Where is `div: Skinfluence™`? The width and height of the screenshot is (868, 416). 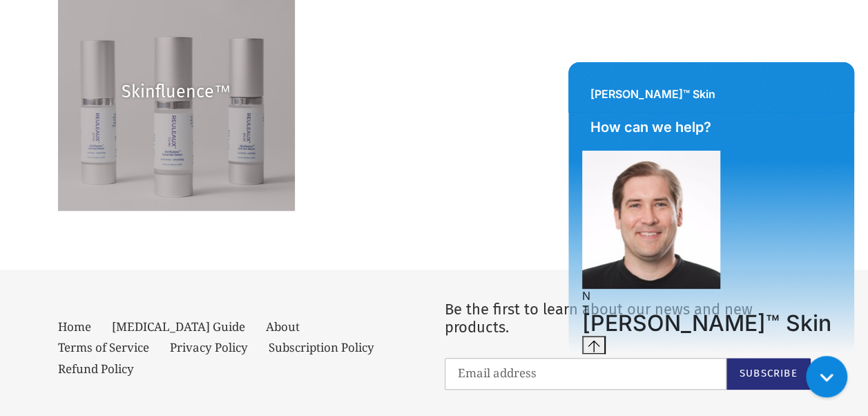
div: Skinfluence™ is located at coordinates (176, 92).